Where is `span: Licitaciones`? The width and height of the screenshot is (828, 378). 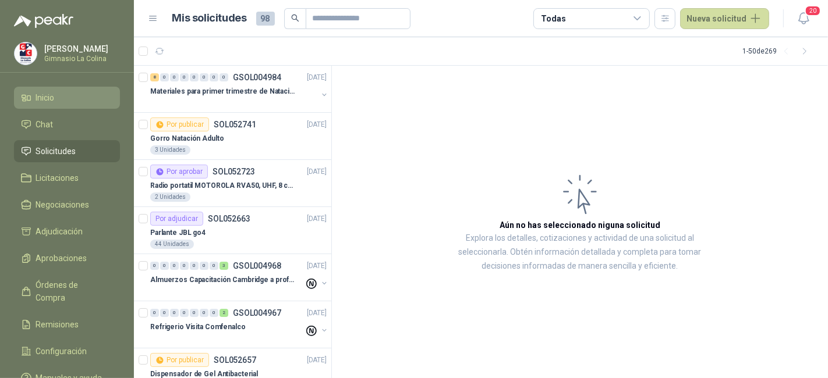
span: Licitaciones is located at coordinates (58, 178).